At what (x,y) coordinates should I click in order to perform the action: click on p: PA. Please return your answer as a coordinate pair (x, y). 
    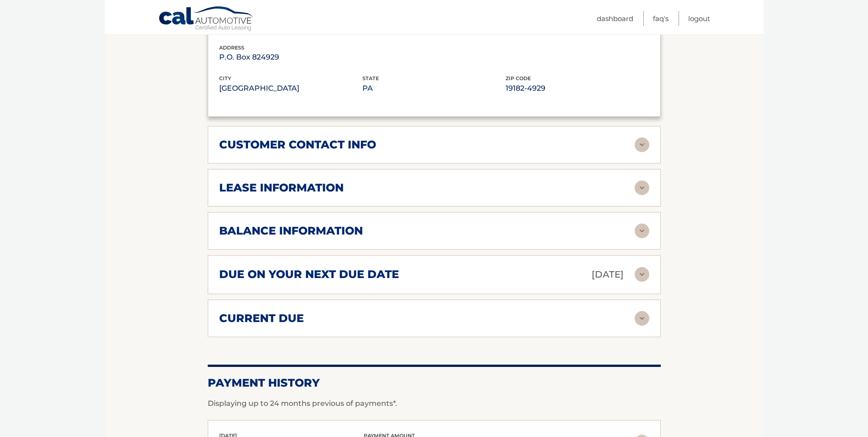
    Looking at the image, I should click on (434, 88).